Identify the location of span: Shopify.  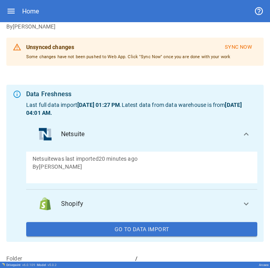
(148, 204).